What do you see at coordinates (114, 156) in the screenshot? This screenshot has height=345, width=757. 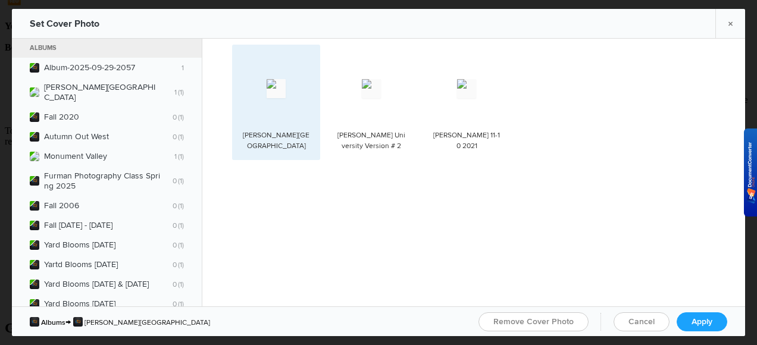 I see `b: Monument Valley` at bounding box center [114, 156].